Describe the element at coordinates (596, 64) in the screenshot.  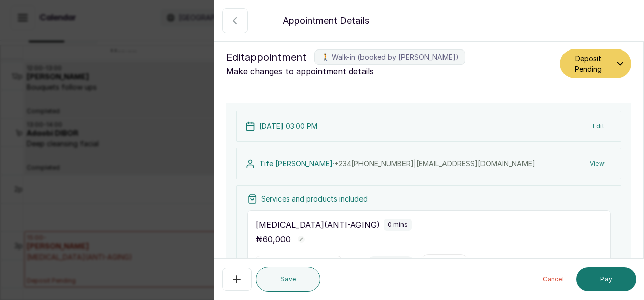
I see `button: Deposit Pending` at that location.